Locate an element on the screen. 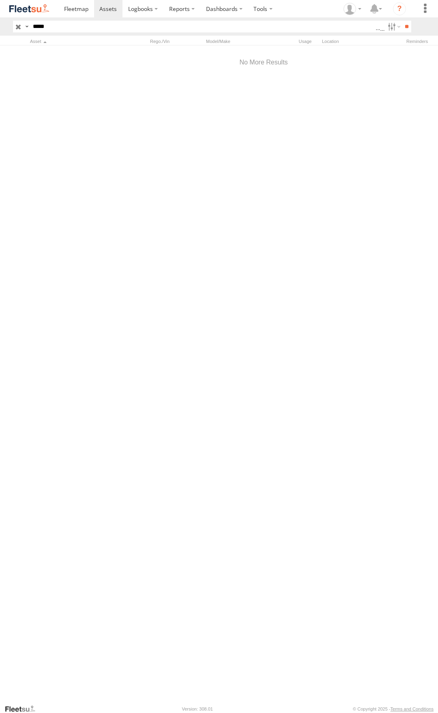  label: Search Query is located at coordinates (27, 26).